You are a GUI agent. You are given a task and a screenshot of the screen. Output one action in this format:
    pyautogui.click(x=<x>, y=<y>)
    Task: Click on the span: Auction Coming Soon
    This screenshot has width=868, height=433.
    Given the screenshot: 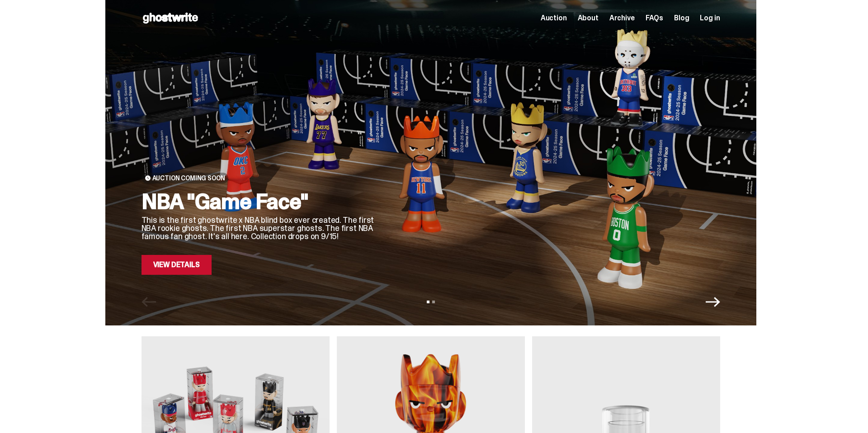 What is the action you would take?
    pyautogui.click(x=189, y=178)
    